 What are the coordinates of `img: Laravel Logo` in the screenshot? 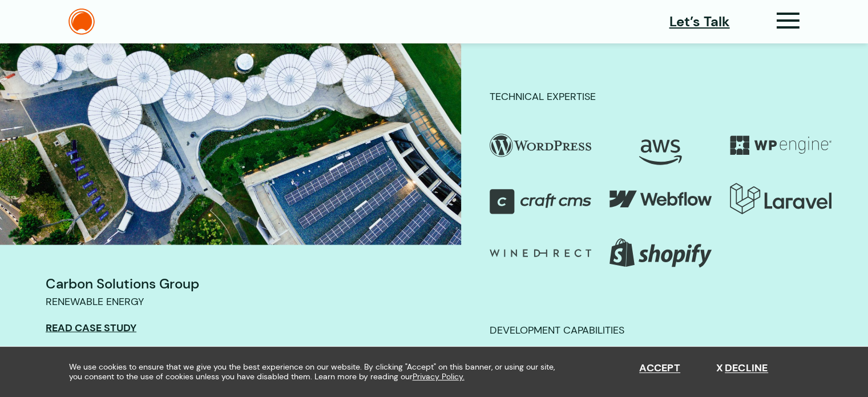 It's located at (781, 199).